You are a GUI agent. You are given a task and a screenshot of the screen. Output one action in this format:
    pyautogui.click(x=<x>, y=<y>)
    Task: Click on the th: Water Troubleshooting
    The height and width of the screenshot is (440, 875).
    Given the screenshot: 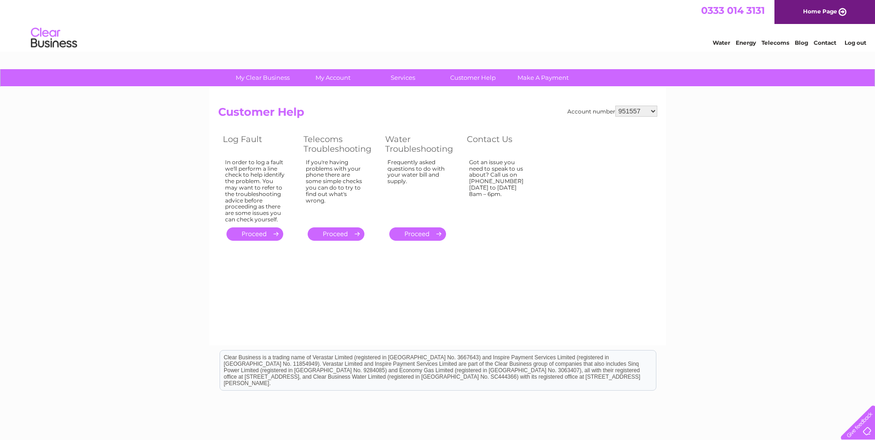 What is the action you would take?
    pyautogui.click(x=421, y=144)
    